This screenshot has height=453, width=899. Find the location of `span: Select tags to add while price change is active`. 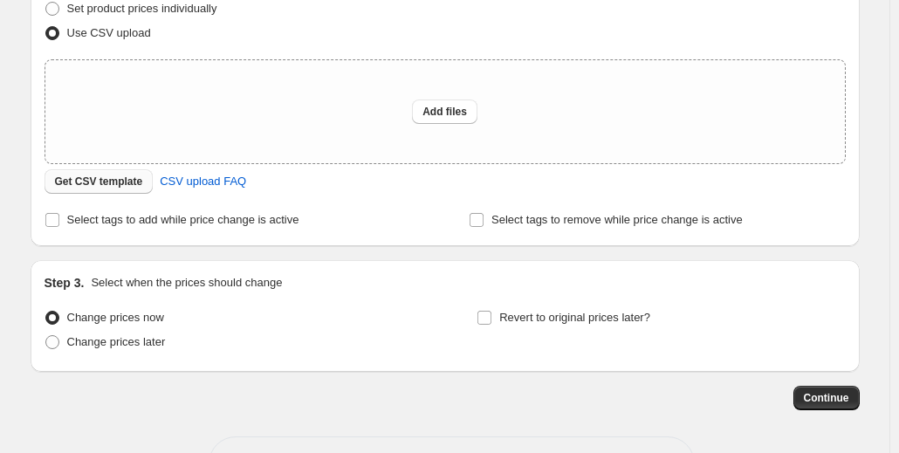

span: Select tags to add while price change is active is located at coordinates (183, 219).